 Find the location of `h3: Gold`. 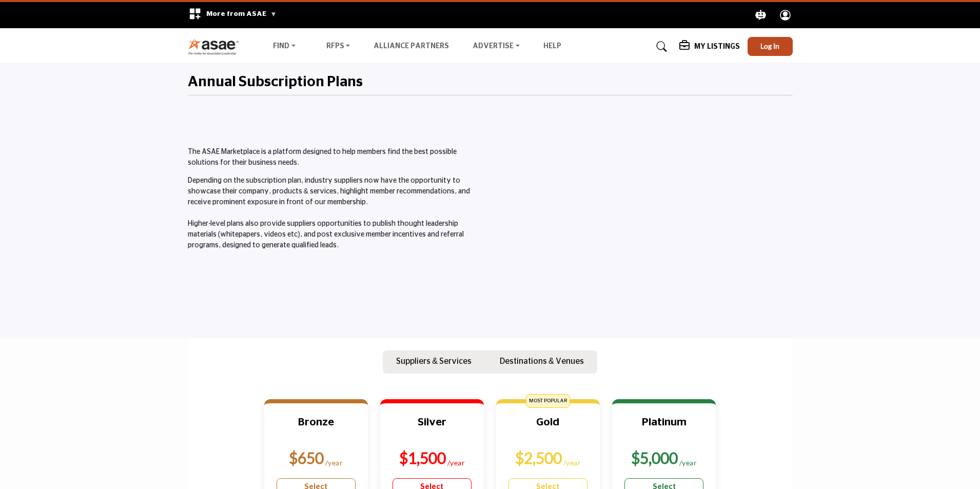

h3: Gold is located at coordinates (548, 429).